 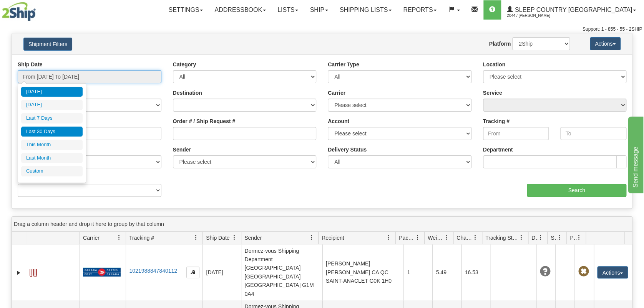 I want to click on li: Custom, so click(x=52, y=171).